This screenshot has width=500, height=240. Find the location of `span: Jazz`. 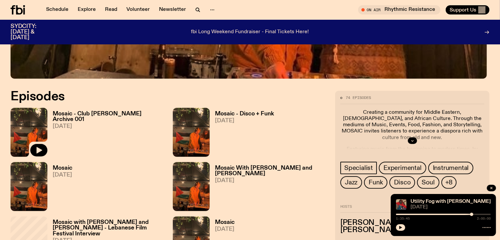

span: Jazz is located at coordinates (351, 183).